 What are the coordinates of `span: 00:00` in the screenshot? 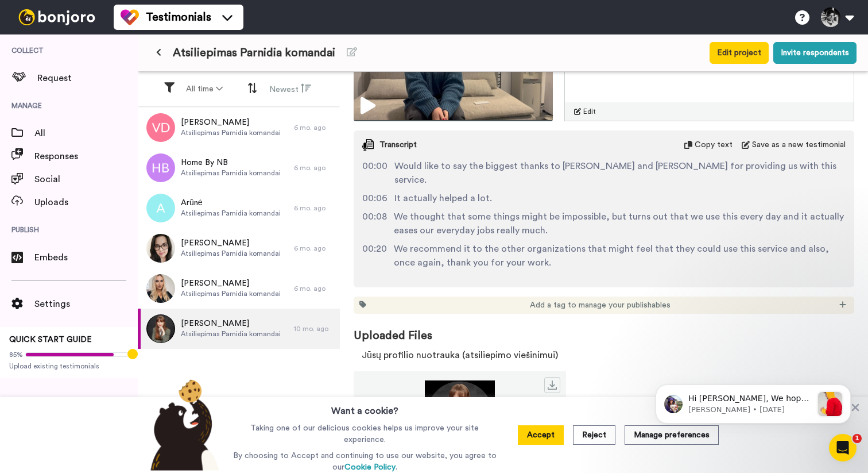 It's located at (375, 173).